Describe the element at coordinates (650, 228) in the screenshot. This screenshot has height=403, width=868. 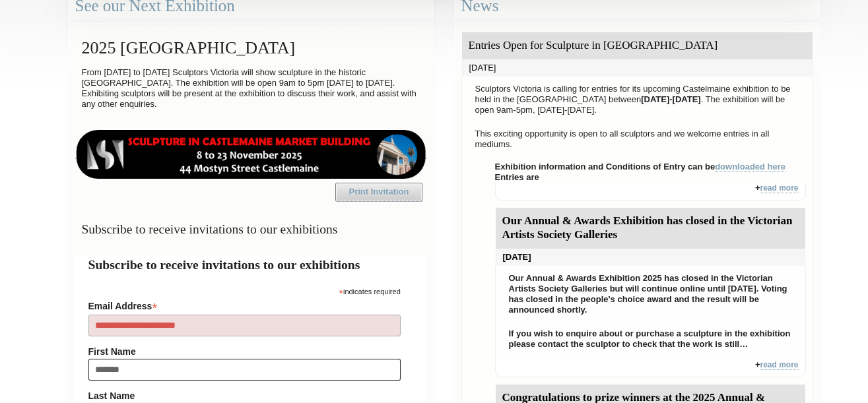
I see `div: Our Annual & Awards Exhibition has closed in the Victorian Artists Society Galleries` at that location.